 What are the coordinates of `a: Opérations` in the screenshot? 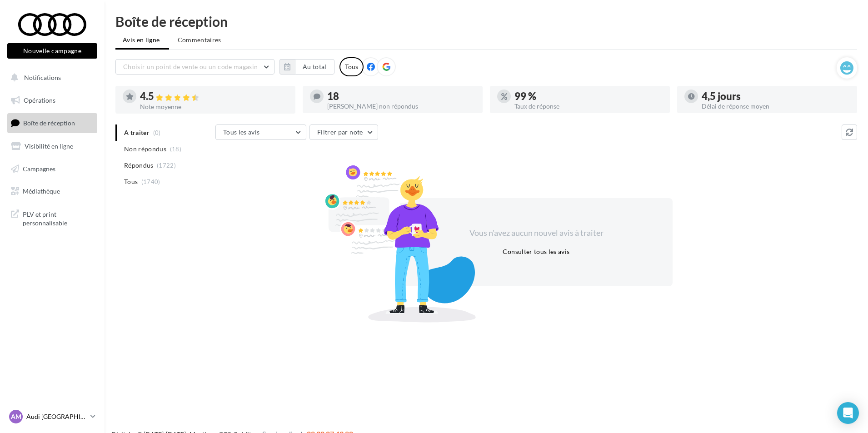 It's located at (52, 101).